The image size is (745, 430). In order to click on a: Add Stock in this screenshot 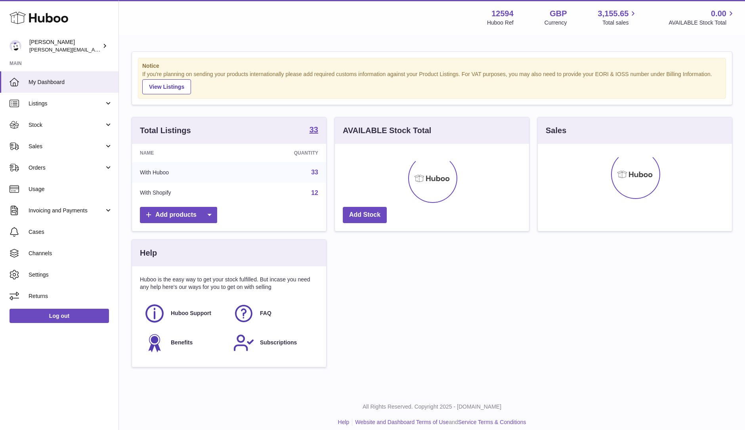, I will do `click(365, 215)`.